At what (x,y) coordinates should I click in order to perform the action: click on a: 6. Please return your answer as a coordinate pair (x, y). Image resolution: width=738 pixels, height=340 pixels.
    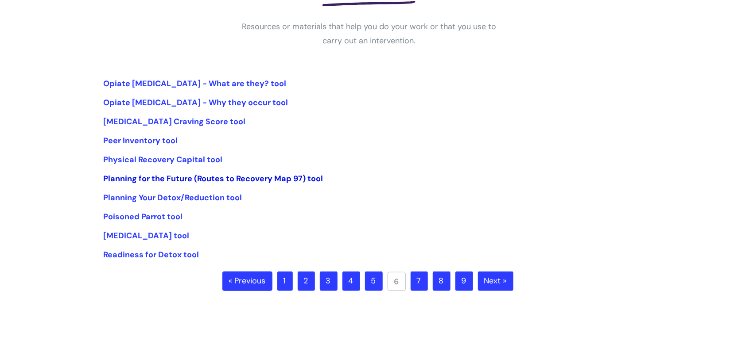
    Looking at the image, I should click on (396, 282).